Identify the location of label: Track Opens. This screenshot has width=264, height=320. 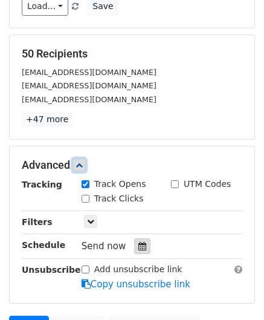
(120, 184).